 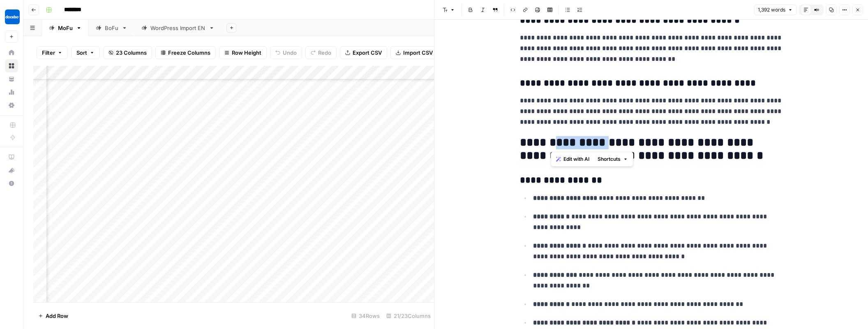 What do you see at coordinates (178, 28) in the screenshot?
I see `a: WordPress Import EN` at bounding box center [178, 28].